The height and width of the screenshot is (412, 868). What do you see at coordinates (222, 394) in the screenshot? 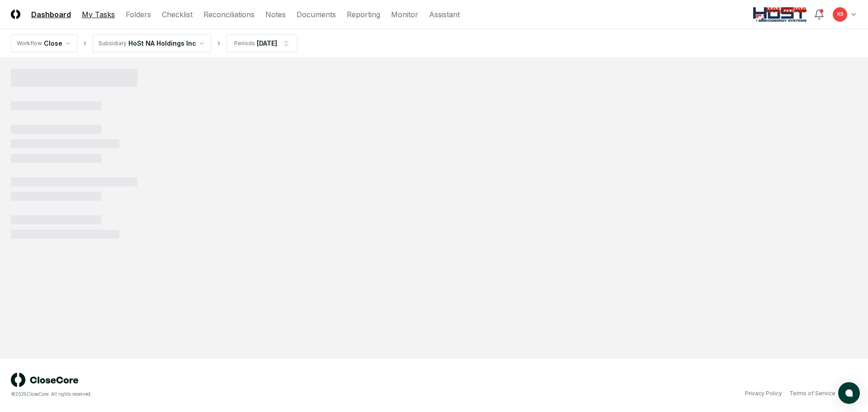
I see `div: © 2025 CloseCore. All rights reserved.` at bounding box center [222, 394].